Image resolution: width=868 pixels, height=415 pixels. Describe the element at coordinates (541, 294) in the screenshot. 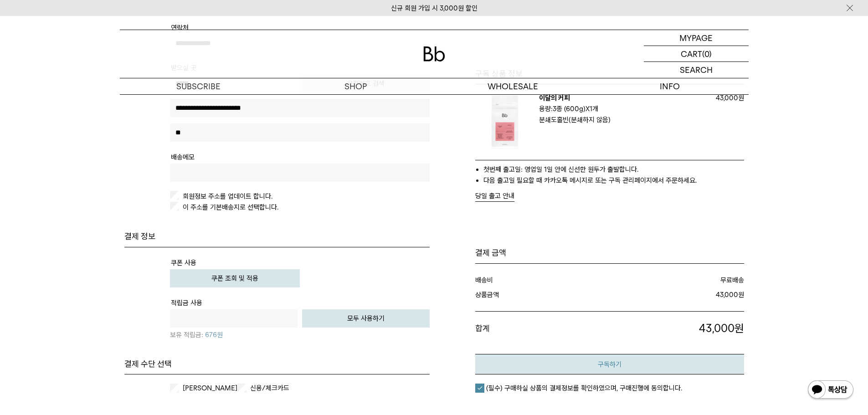

I see `dt: 상품금액` at that location.